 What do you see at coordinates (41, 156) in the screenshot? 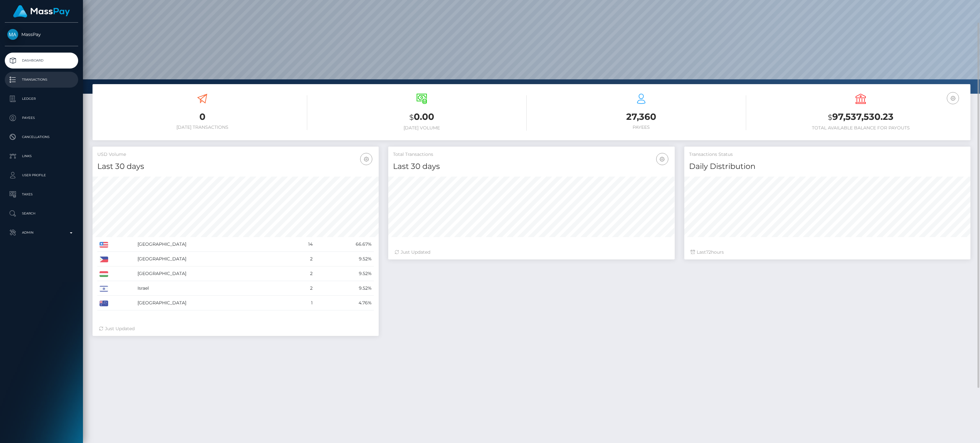
I see `a: Links` at bounding box center [41, 156].